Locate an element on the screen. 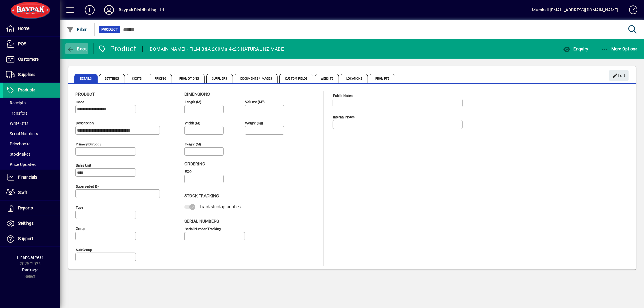 This screenshot has width=644, height=308. app-page-header-button: Back is located at coordinates (77, 49).